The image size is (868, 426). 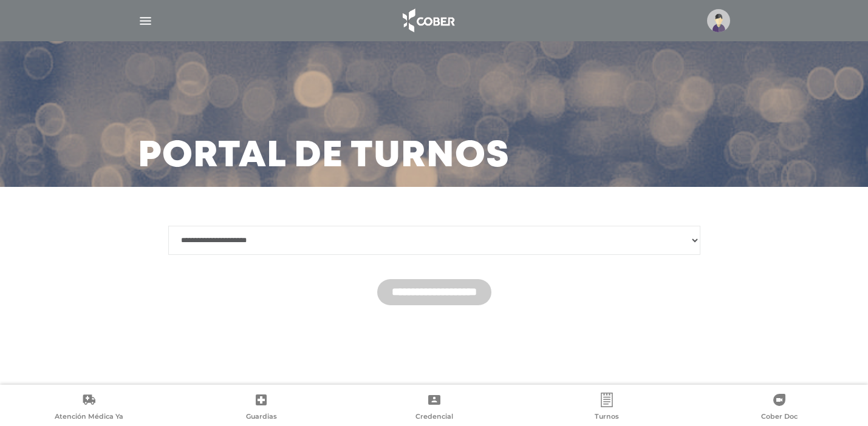 I want to click on img: Cober_menu-lines-white.svg, so click(x=145, y=21).